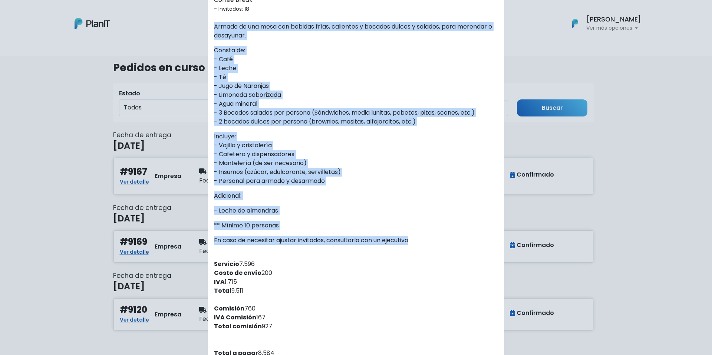 The width and height of the screenshot is (712, 355). I want to click on small: - Invitados: 18, so click(231, 9).